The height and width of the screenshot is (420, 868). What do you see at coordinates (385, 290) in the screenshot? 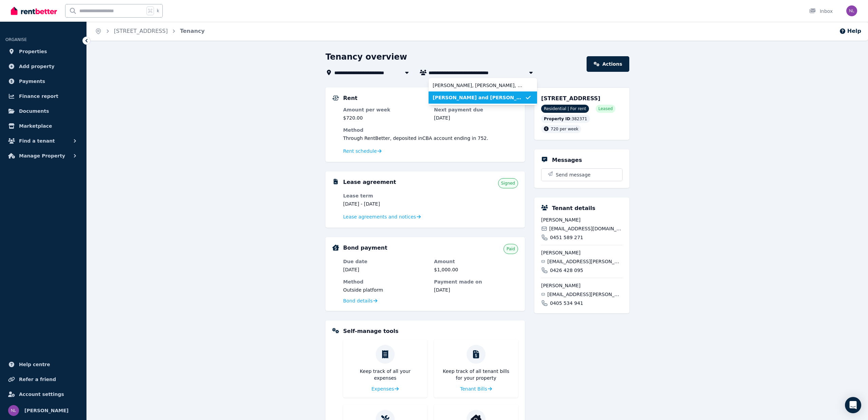
I see `dd: Outside platform` at bounding box center [385, 290].